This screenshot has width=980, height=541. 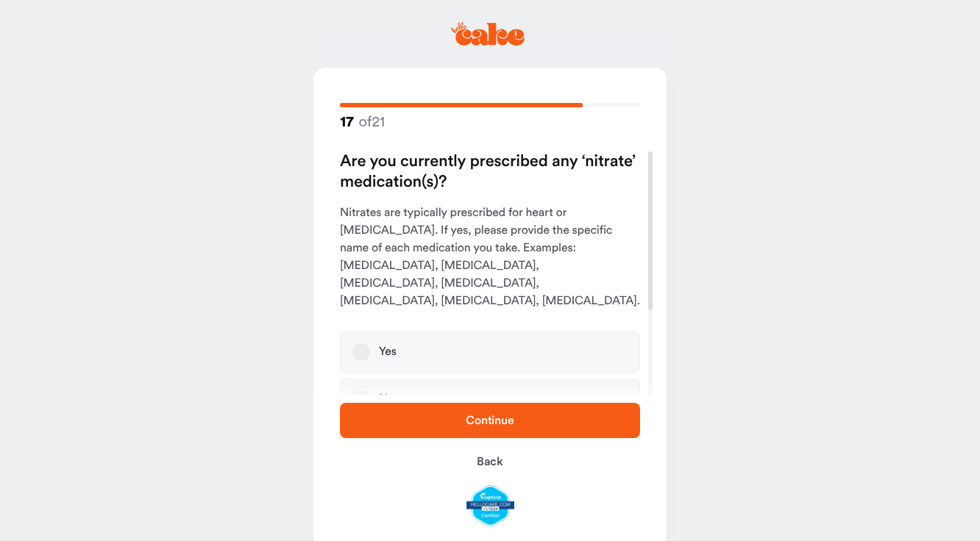 What do you see at coordinates (346, 123) in the screenshot?
I see `span: 17` at bounding box center [346, 123].